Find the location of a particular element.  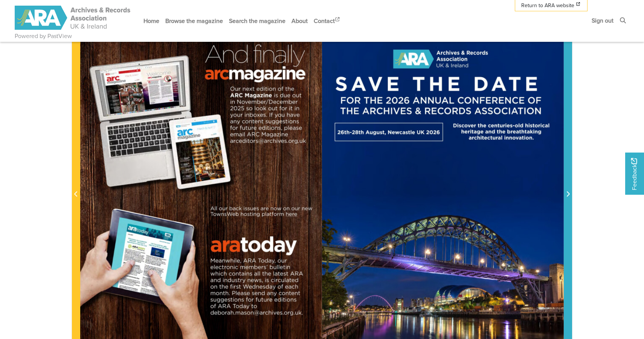

a: Powered by PastView is located at coordinates (43, 36).